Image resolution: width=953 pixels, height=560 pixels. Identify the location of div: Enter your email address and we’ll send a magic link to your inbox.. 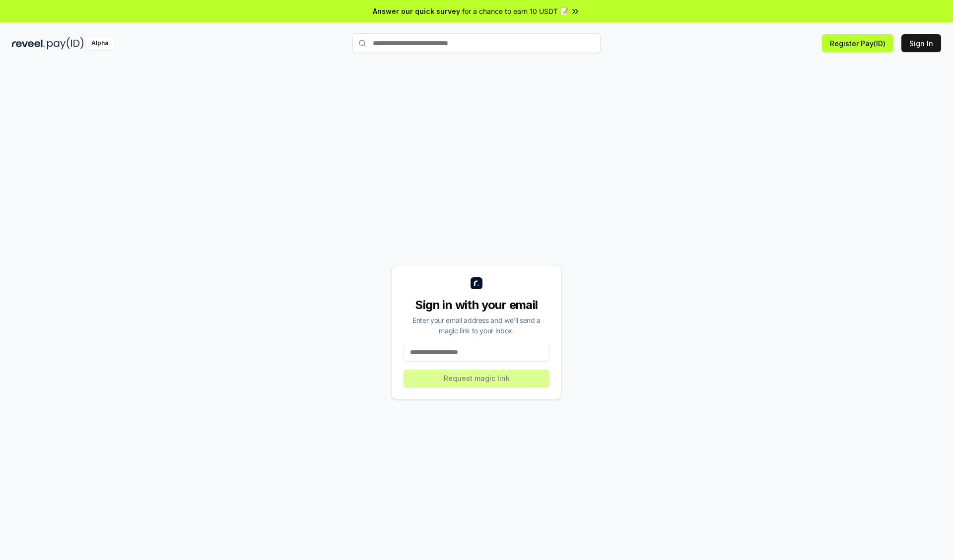
(476, 326).